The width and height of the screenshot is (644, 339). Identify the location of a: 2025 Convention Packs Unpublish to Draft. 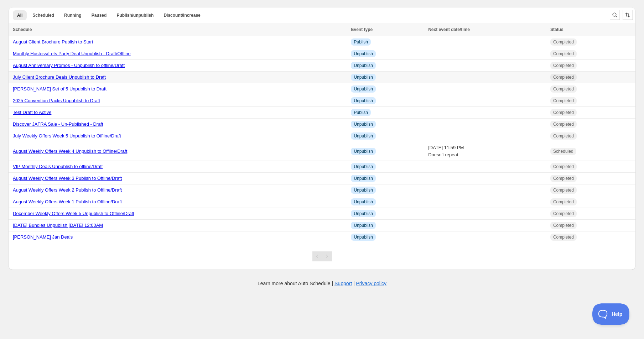
(56, 100).